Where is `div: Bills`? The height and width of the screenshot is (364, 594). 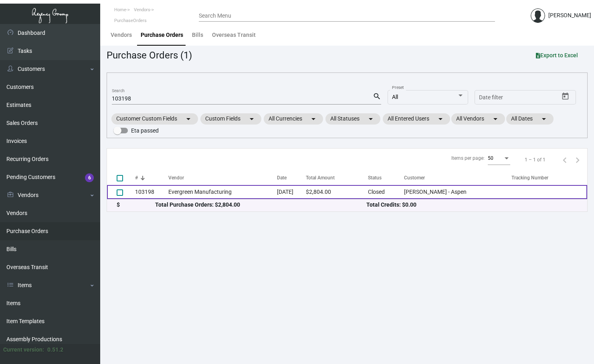
div: Bills is located at coordinates (197, 35).